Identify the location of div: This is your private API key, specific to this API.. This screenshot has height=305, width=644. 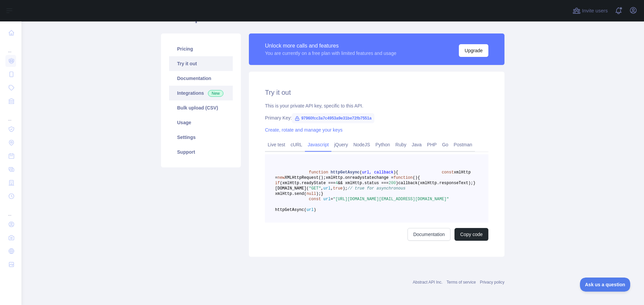
(377, 106).